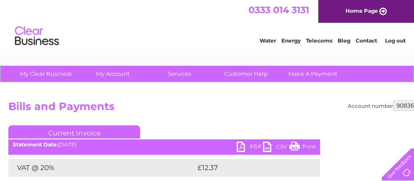  Describe the element at coordinates (395, 40) in the screenshot. I see `a: Log out` at that location.